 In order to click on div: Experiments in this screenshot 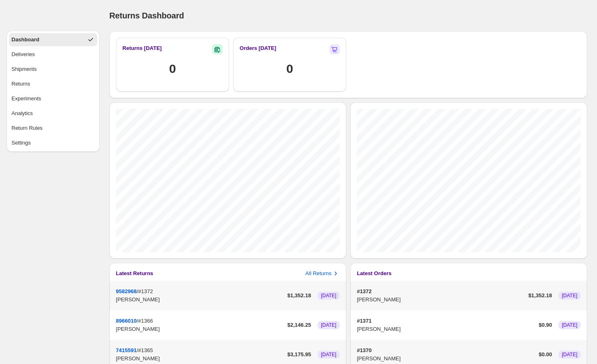, I will do `click(26, 99)`.